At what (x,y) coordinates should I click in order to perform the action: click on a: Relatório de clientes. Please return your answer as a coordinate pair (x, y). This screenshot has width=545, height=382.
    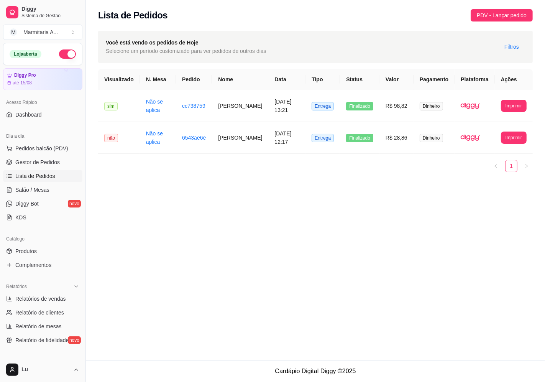
    Looking at the image, I should click on (43, 312).